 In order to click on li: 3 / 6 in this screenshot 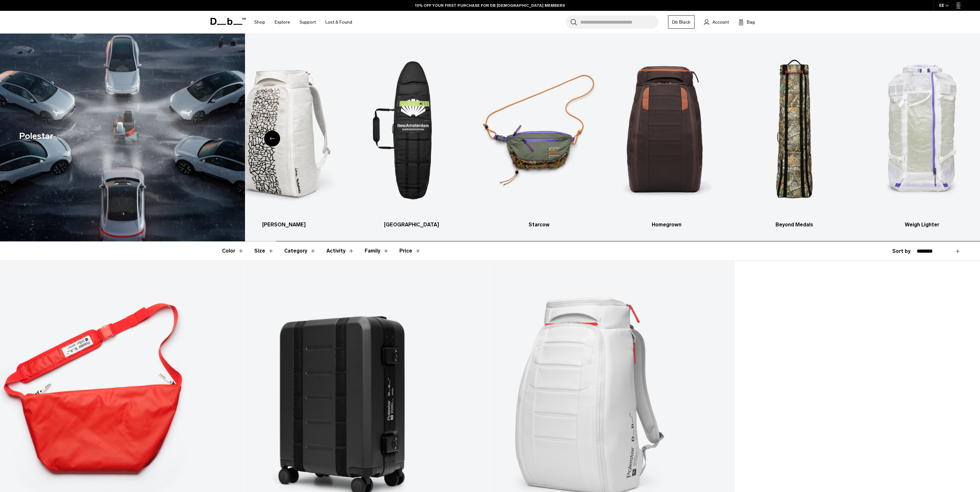, I will do `click(539, 136)`.